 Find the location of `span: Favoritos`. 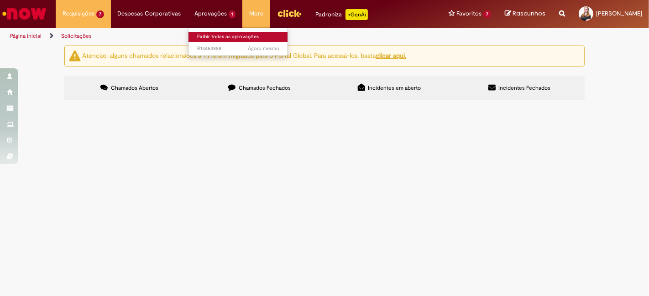

span: Favoritos is located at coordinates (468, 14).